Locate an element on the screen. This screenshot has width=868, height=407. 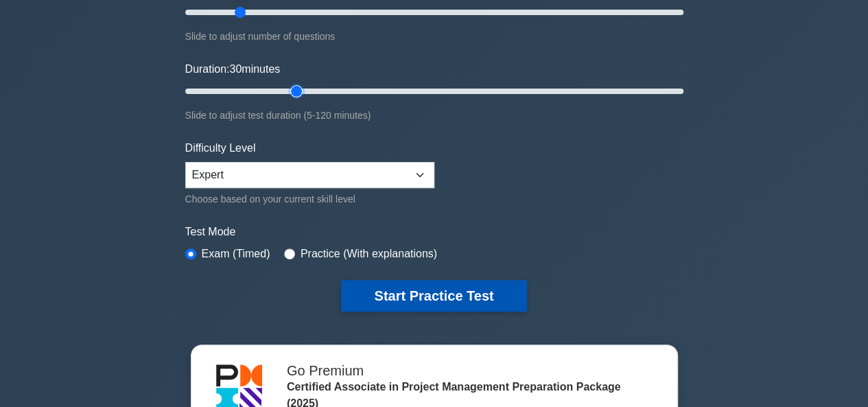
label: Test Mode is located at coordinates (435, 232).